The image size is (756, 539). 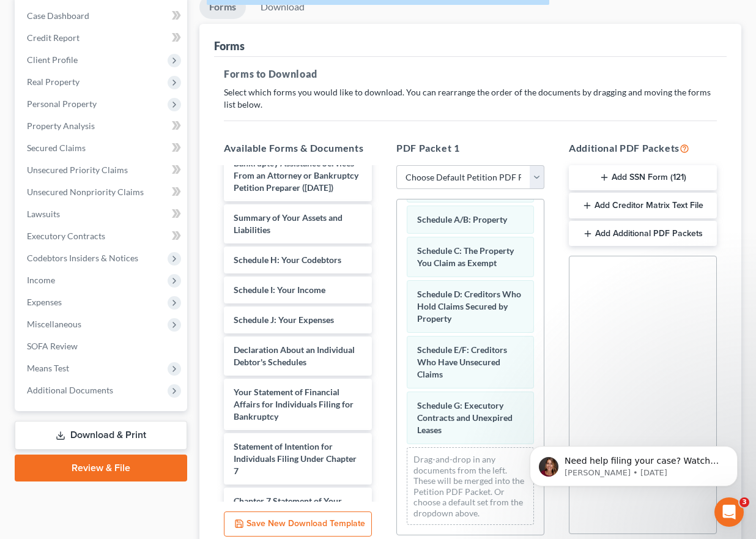 What do you see at coordinates (132, 53) in the screenshot?
I see `p: Message from Katie, sent 1w ago` at bounding box center [132, 53].